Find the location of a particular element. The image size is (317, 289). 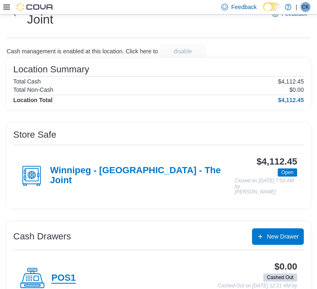

h4: $4,112.45 is located at coordinates (291, 100).